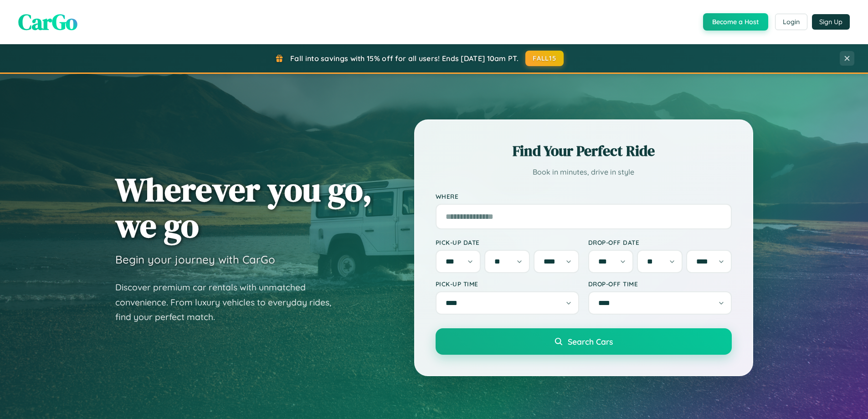 The width and height of the screenshot is (868, 419). I want to click on span: CarGo, so click(48, 22).